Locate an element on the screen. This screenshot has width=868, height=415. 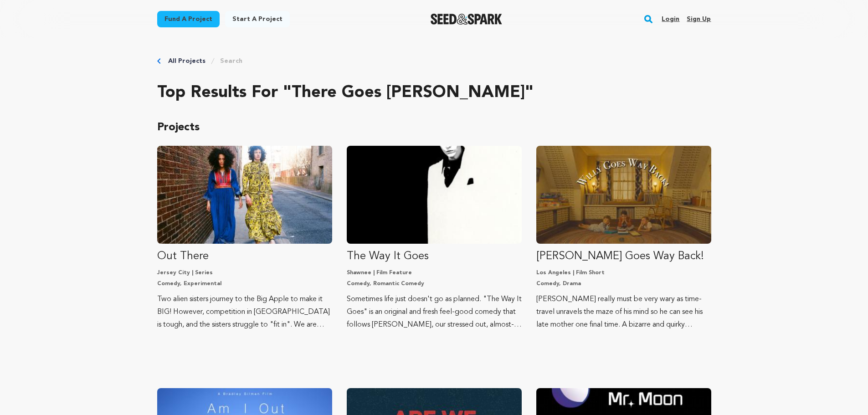
p: Out There is located at coordinates (245, 256).